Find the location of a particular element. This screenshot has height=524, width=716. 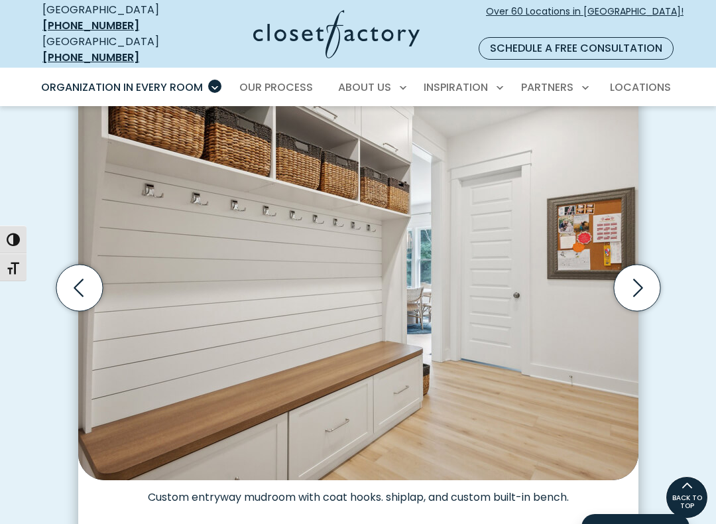

span: Organization in Every Room is located at coordinates (122, 87).